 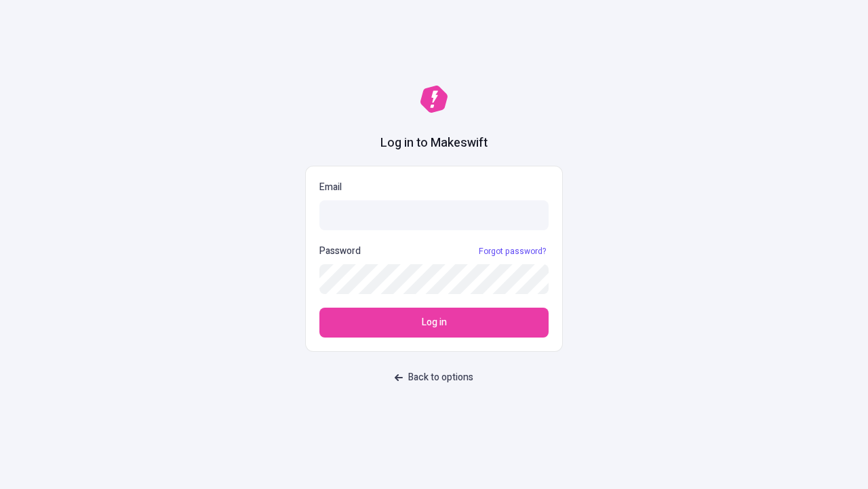 I want to click on p: Email, so click(x=434, y=188).